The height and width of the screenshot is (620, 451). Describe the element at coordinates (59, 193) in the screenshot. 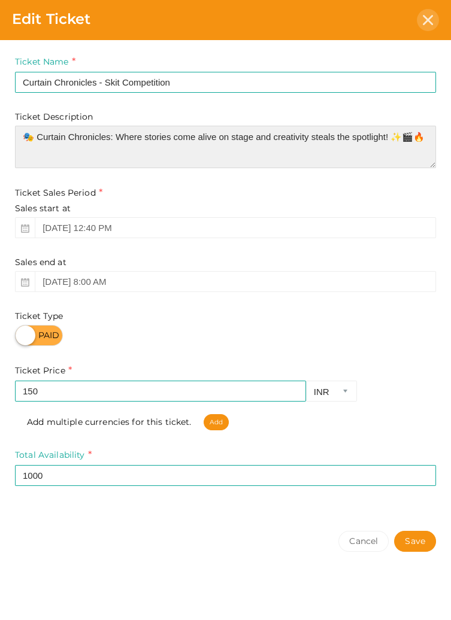

I see `label: Ticket Sales Period` at that location.